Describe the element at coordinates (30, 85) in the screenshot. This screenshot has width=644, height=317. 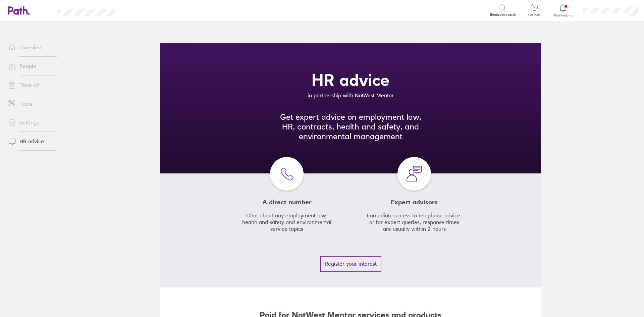
I see `a: Time off` at that location.